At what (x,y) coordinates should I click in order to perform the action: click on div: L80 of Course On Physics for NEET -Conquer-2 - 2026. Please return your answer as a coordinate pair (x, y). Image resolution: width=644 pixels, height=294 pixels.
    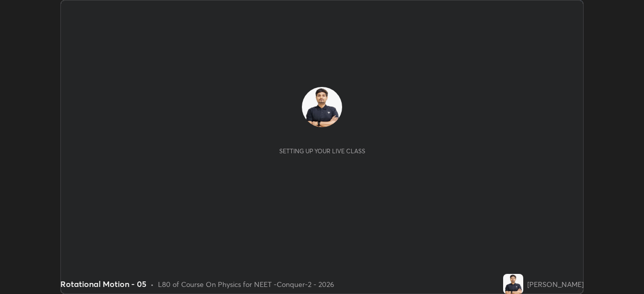
    Looking at the image, I should click on (246, 284).